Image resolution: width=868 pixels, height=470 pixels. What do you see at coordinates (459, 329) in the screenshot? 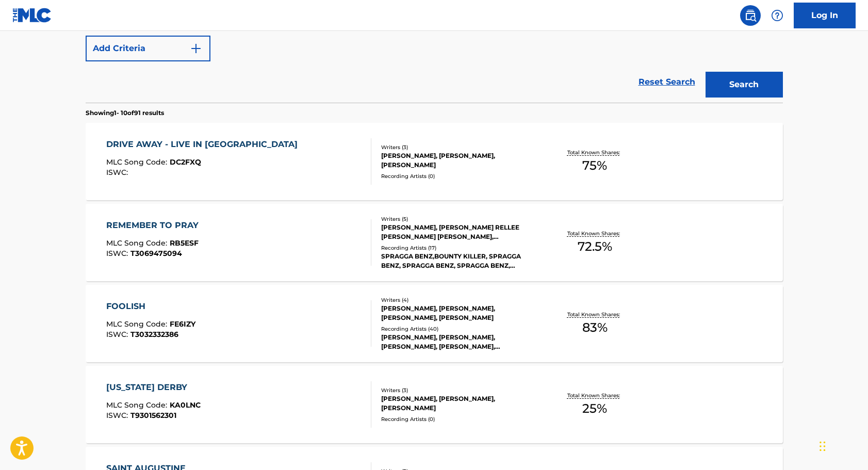
I see `div: Recording Artists ( 40 )` at bounding box center [459, 329].